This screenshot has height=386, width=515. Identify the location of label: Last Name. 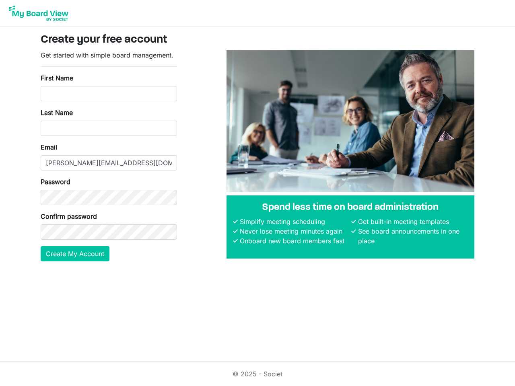
(57, 113).